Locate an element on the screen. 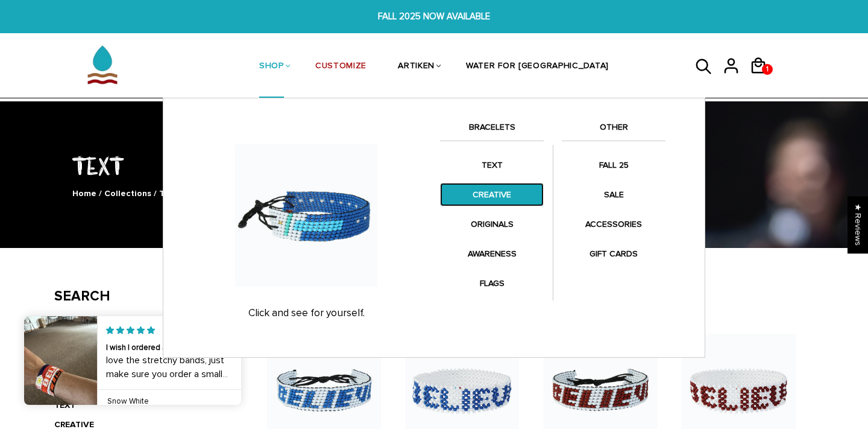 The height and width of the screenshot is (429, 868). a: CREATIVE is located at coordinates (492, 194).